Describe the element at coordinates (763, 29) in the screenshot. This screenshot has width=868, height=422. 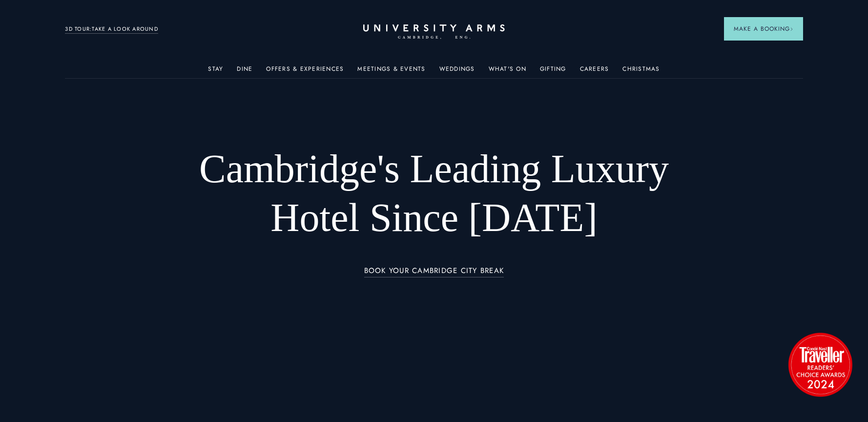
I see `button: Make a BookingArrow icon` at that location.